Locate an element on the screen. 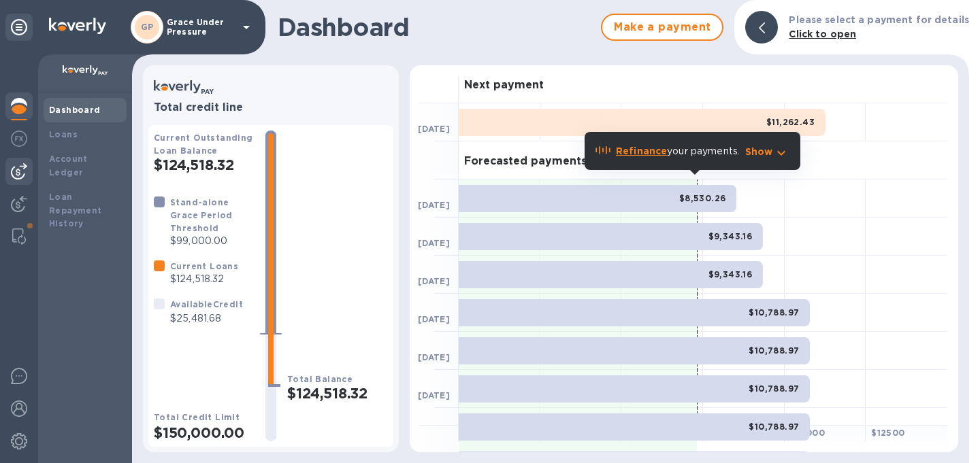 The image size is (980, 463). img: Logo is located at coordinates (77, 26).